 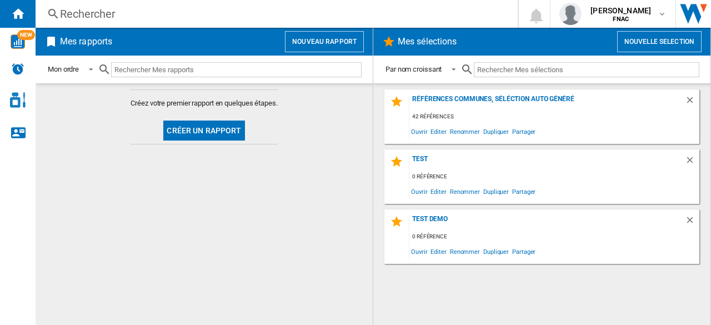 What do you see at coordinates (204, 103) in the screenshot?
I see `span: Créez votre premier rapport en quelques étapes.` at bounding box center [204, 103].